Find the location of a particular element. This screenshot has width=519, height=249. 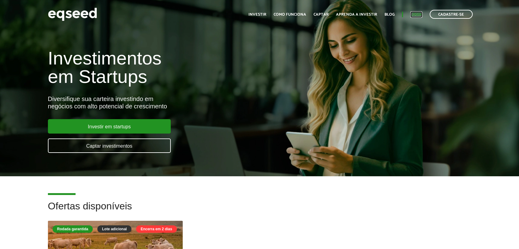

h1: Investimentos em Startups is located at coordinates (173, 67).